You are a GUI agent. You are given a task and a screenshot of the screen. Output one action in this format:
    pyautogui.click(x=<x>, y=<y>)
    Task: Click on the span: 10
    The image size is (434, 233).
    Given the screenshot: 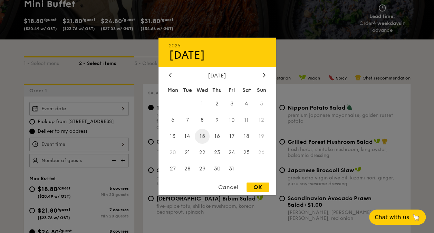 What is the action you would take?
    pyautogui.click(x=232, y=120)
    